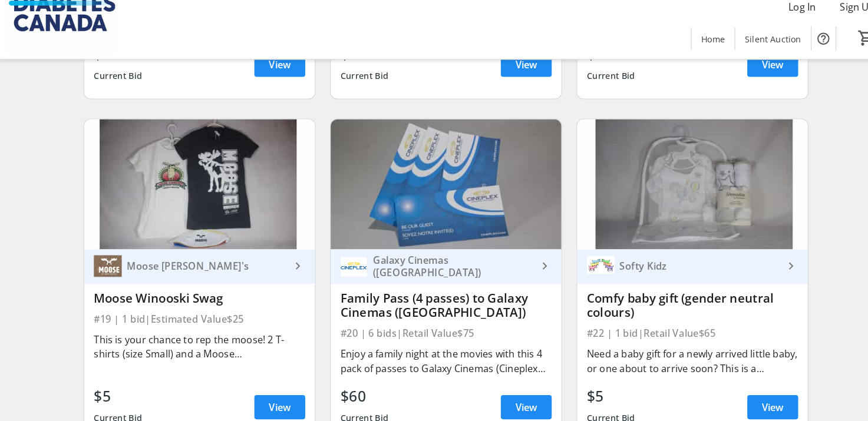 The height and width of the screenshot is (421, 868). Describe the element at coordinates (844, 48) in the screenshot. I see `button: Cart` at that location.